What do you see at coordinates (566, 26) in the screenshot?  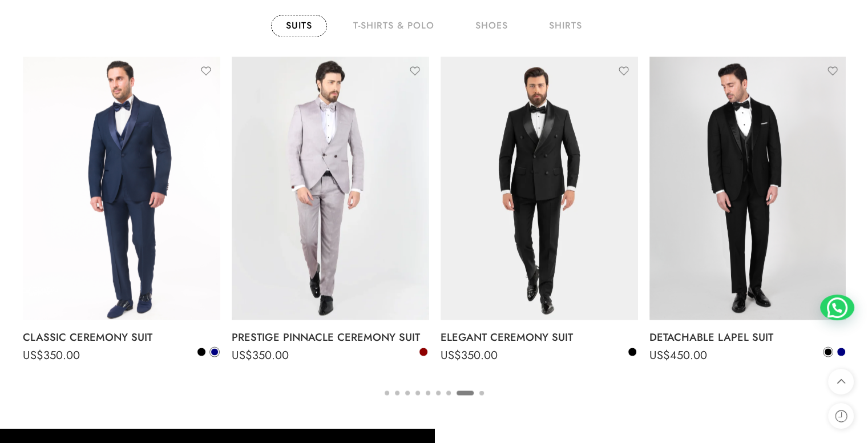 I see `a: shirts` at bounding box center [566, 26].